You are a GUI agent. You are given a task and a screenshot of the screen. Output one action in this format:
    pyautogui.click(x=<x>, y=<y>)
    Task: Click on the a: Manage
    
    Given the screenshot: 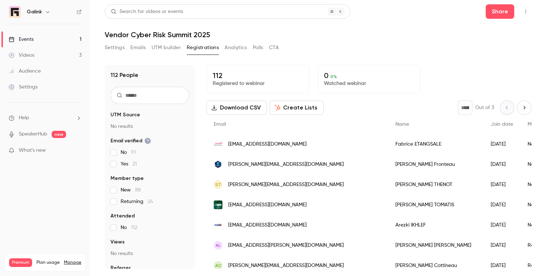 What is the action you would take?
    pyautogui.click(x=73, y=262)
    